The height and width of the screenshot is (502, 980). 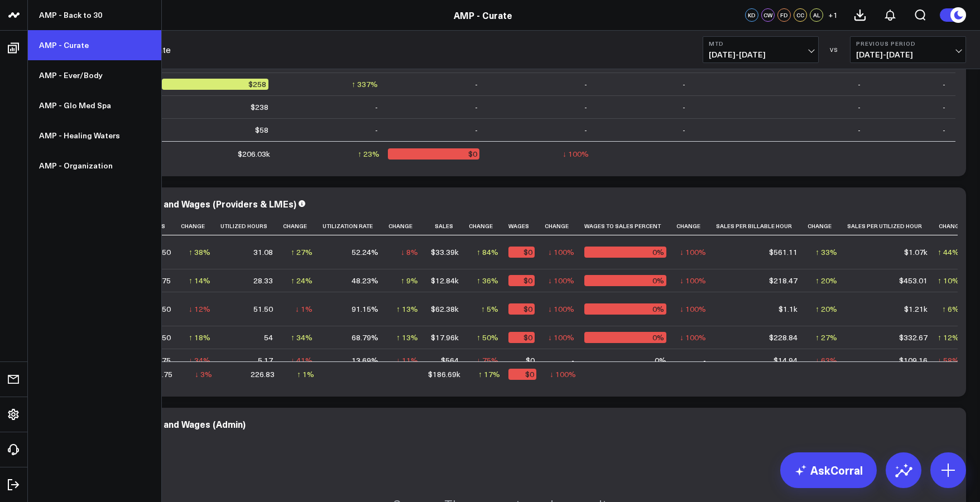 I want to click on div: $14.94, so click(x=785, y=360).